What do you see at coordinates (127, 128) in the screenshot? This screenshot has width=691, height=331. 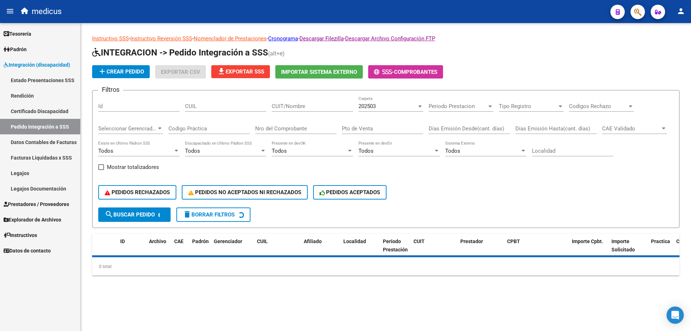 I see `span: Seleccionar Gerenciador` at bounding box center [127, 128].